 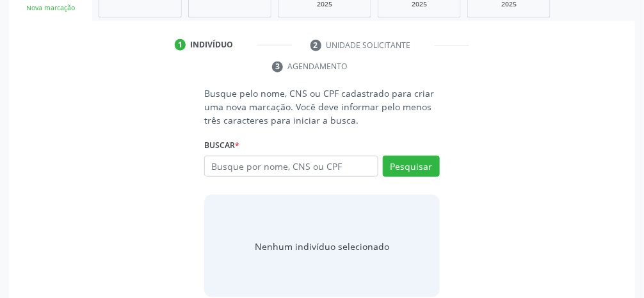 I want to click on div: Nova marcação, so click(x=51, y=8).